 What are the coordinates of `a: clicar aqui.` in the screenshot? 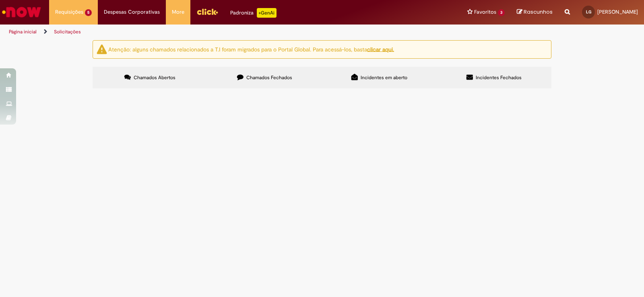 It's located at (380, 49).